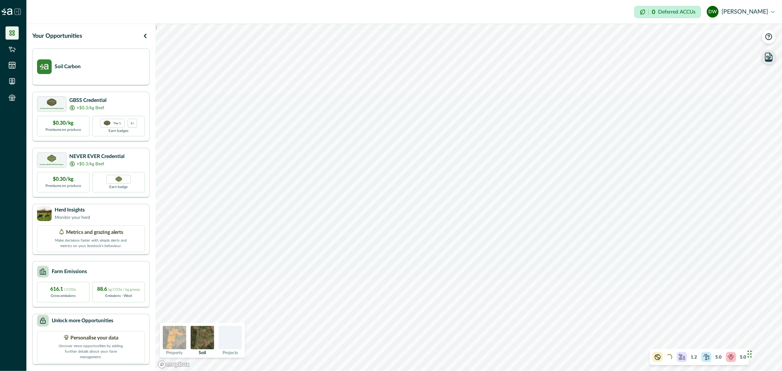  Describe the element at coordinates (63, 289) in the screenshot. I see `p: 616.1` at that location.